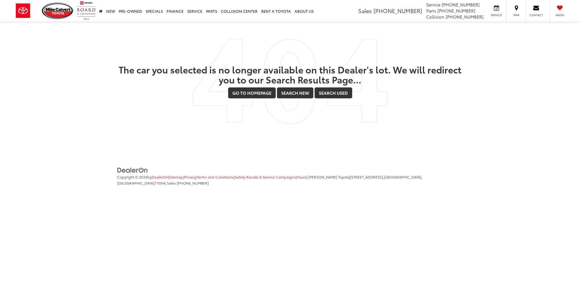 The height and width of the screenshot is (292, 580). What do you see at coordinates (160, 183) in the screenshot?
I see `span: 77054` at bounding box center [160, 183].